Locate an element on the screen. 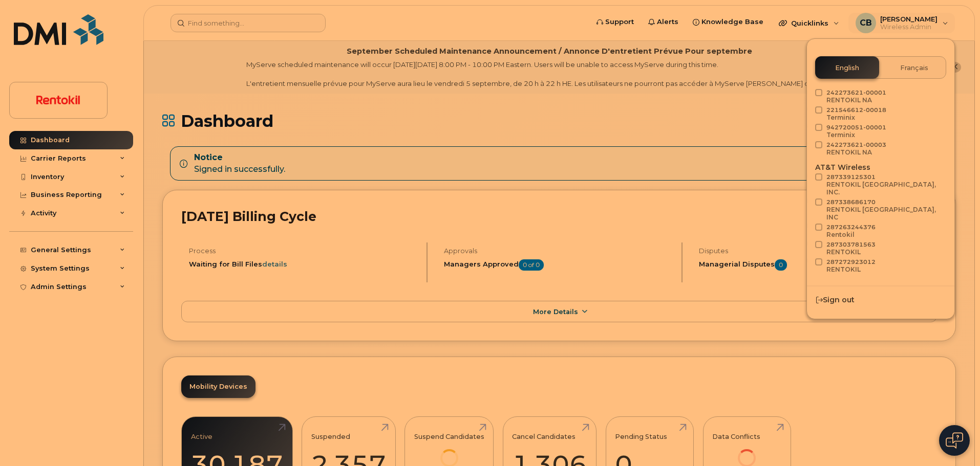 This screenshot has height=466, width=980. span: 242273621-00001 is located at coordinates (856, 96).